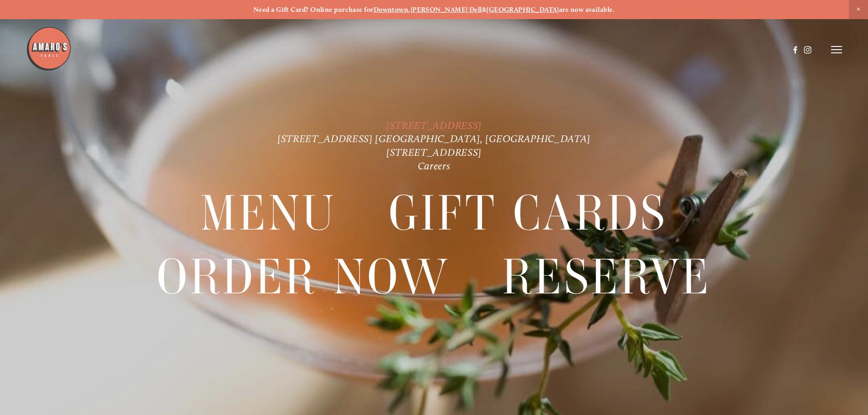 This screenshot has width=868, height=415. Describe the element at coordinates (391, 10) in the screenshot. I see `a: Downtown` at that location.